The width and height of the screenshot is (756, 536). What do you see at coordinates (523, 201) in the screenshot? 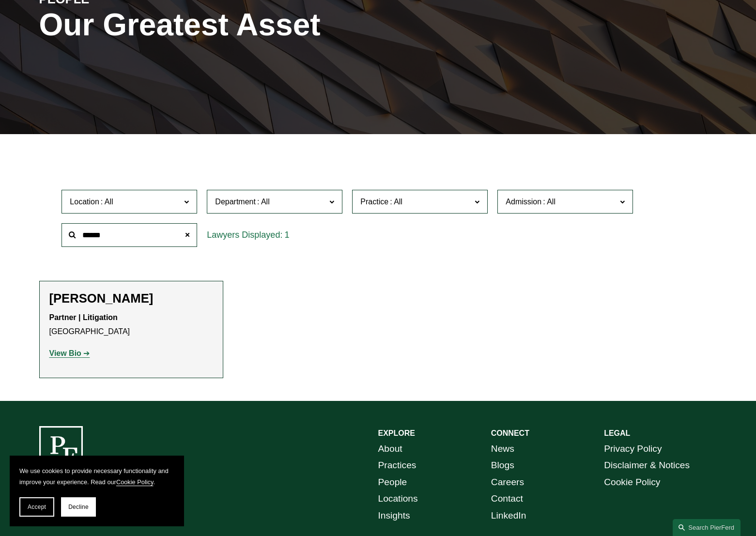
I see `span: Admission` at bounding box center [523, 201].